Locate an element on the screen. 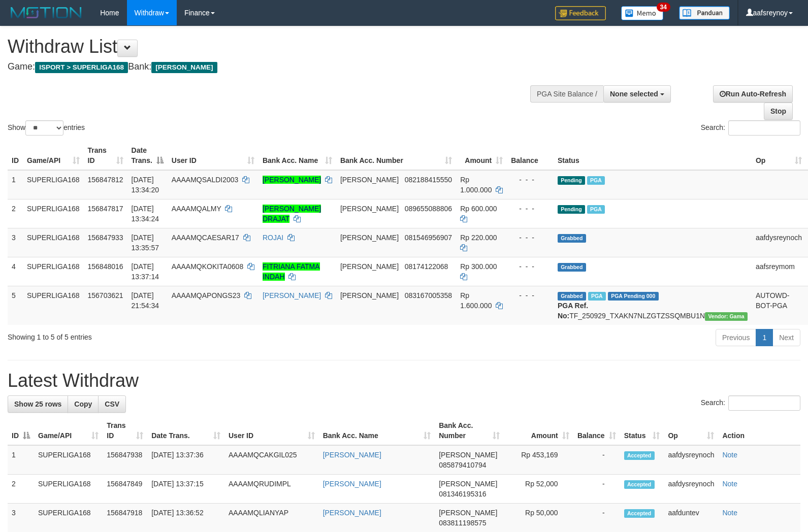  span: Copy is located at coordinates (83, 404).